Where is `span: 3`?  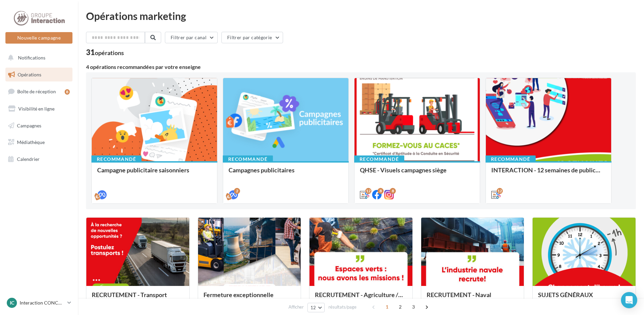
span: 3 is located at coordinates (413, 307).